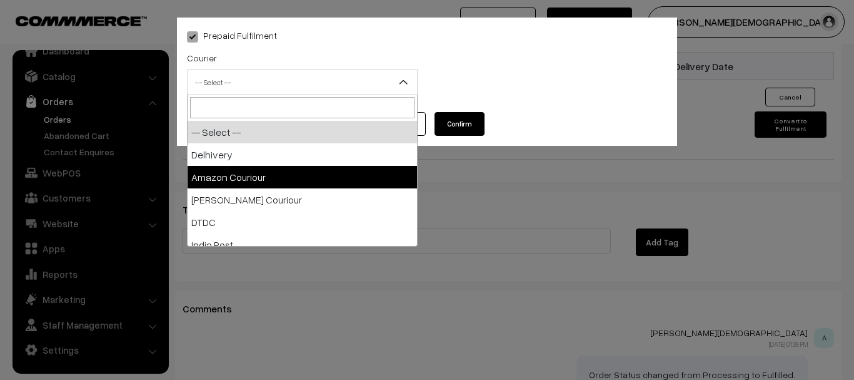 This screenshot has height=380, width=854. What do you see at coordinates (302, 132) in the screenshot?
I see `li: -- Select --` at bounding box center [302, 132].